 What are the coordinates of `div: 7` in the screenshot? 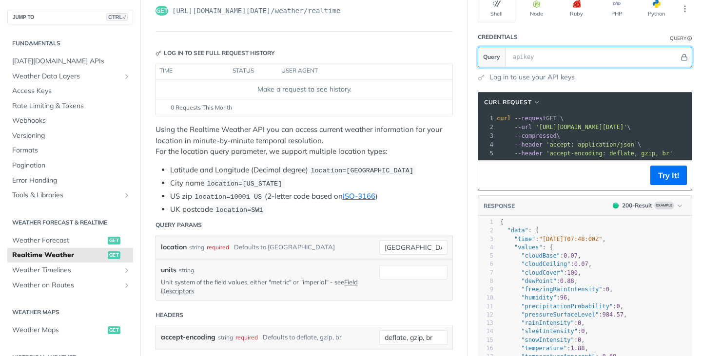 It's located at (486, 273).